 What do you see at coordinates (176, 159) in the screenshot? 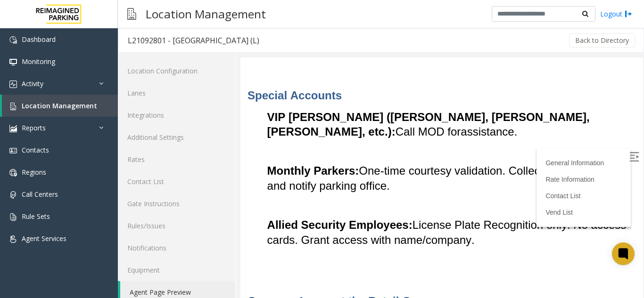
I see `a: Rates` at bounding box center [176, 159].